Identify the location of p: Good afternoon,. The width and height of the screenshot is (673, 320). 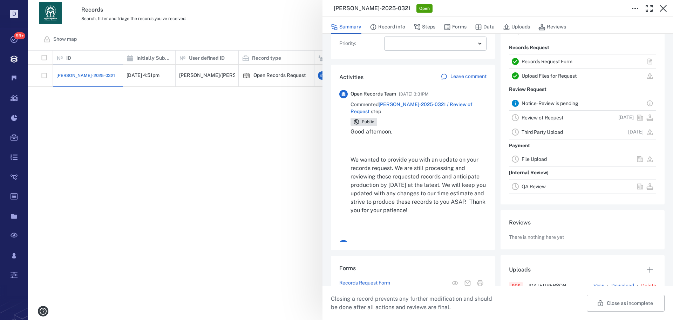
(419, 132).